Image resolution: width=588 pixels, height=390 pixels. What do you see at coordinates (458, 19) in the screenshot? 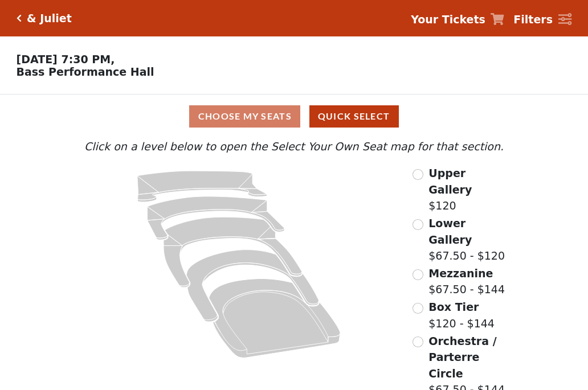
I see `a: Your Tickets` at bounding box center [458, 19].